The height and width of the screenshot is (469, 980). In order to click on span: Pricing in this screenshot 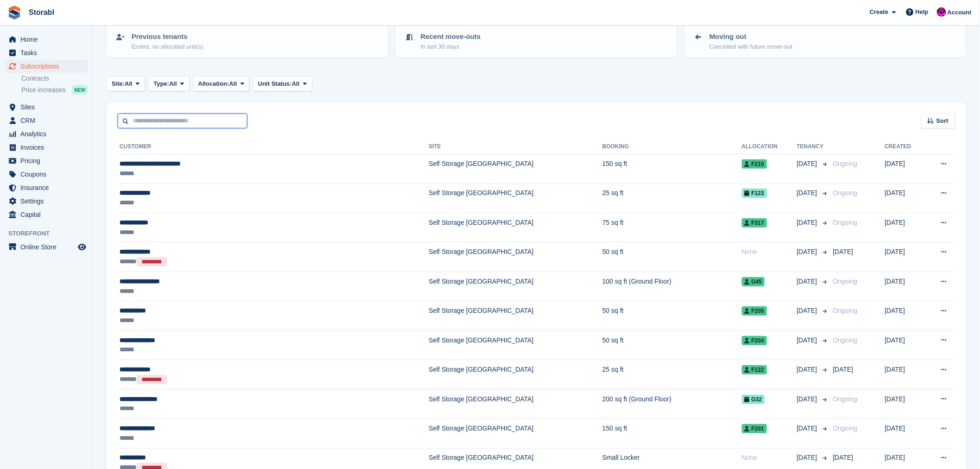, I will do `click(48, 161)`.